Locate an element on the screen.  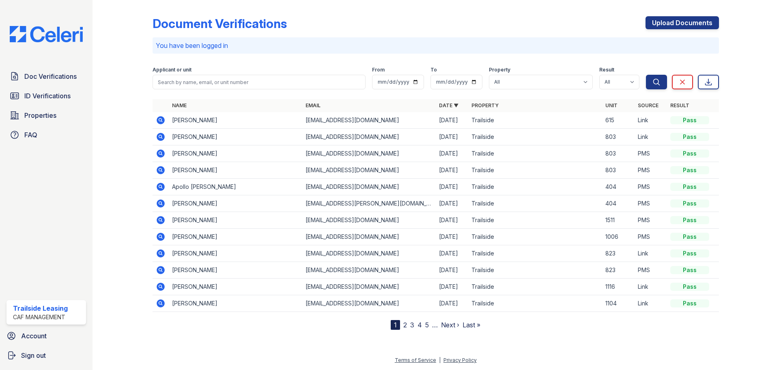
a: Source is located at coordinates (648, 105).